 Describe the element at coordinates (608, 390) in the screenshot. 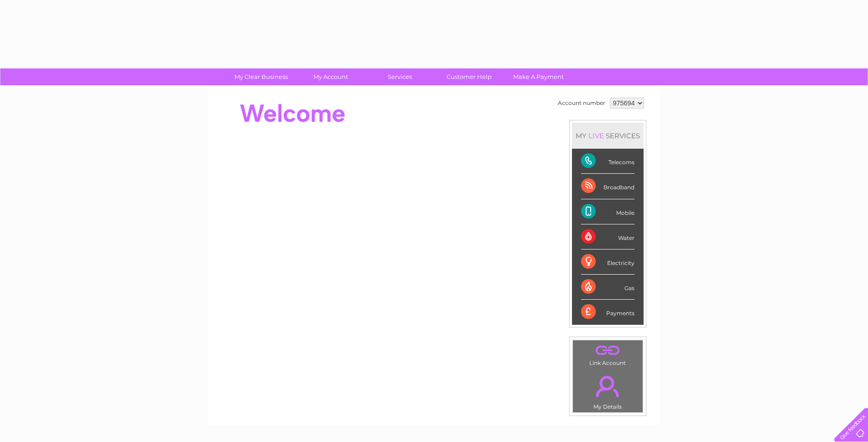

I see `td: My Details` at that location.